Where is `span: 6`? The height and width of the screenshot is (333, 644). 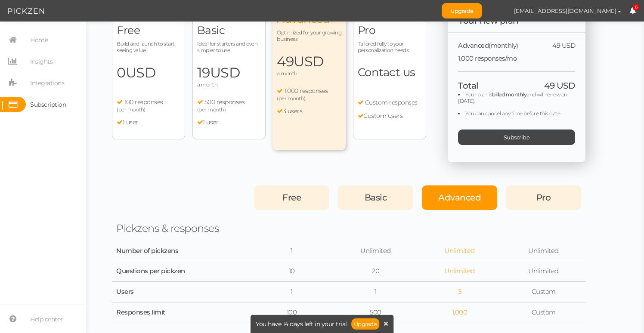
span: 6 is located at coordinates (636, 7).